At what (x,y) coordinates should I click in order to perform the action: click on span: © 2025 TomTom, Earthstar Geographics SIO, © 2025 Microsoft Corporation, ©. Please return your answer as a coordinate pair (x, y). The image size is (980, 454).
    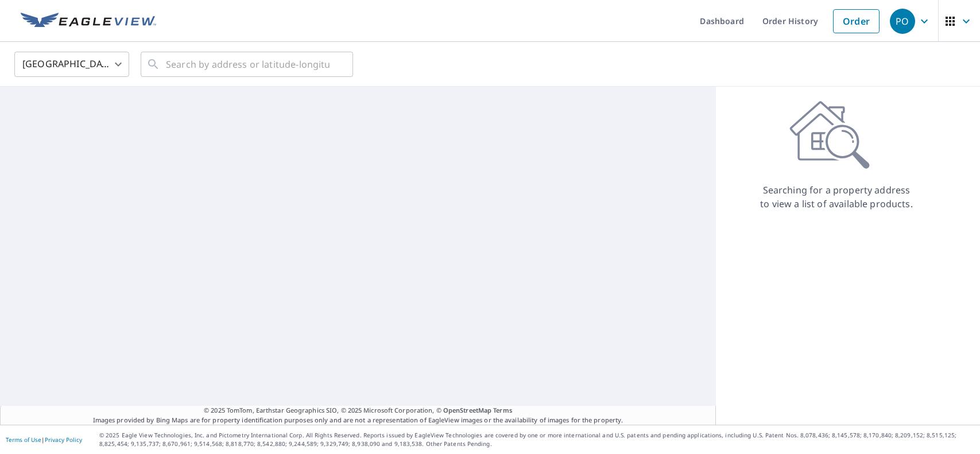
    Looking at the image, I should click on (357, 410).